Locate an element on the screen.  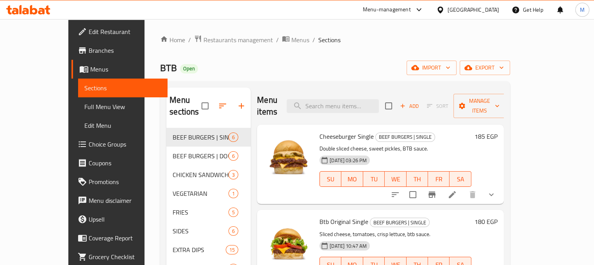
div: Menu-management is located at coordinates (387, 10).